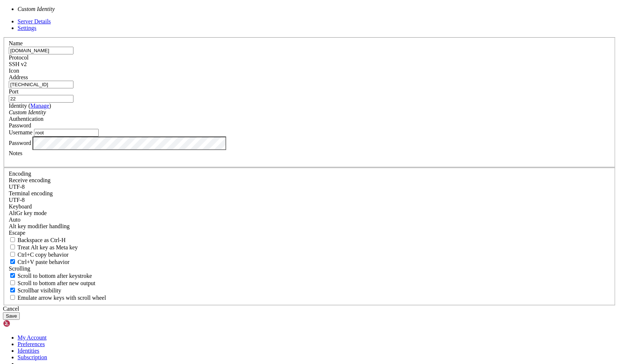  Describe the element at coordinates (42, 240) in the screenshot. I see `span: Backspace as Ctrl-H` at that location.